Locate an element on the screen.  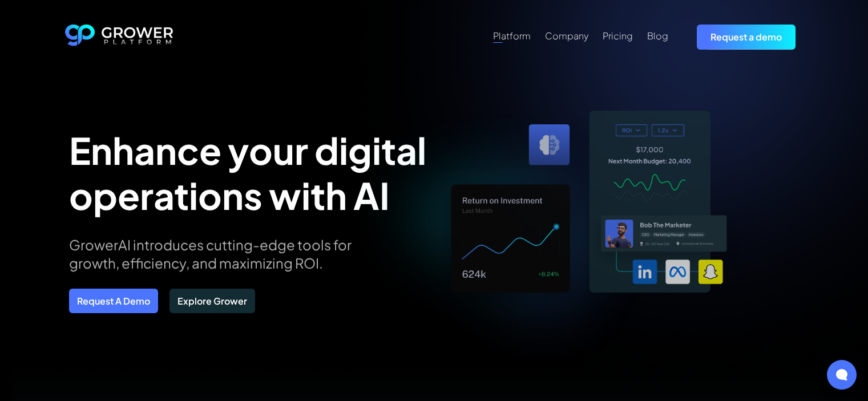
a: Explore Grower is located at coordinates (212, 301).